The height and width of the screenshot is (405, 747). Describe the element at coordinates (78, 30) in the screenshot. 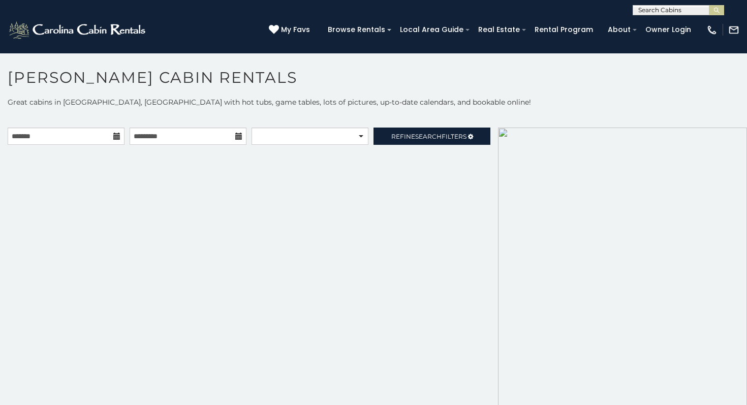

I see `img: White-1-2.png` at that location.